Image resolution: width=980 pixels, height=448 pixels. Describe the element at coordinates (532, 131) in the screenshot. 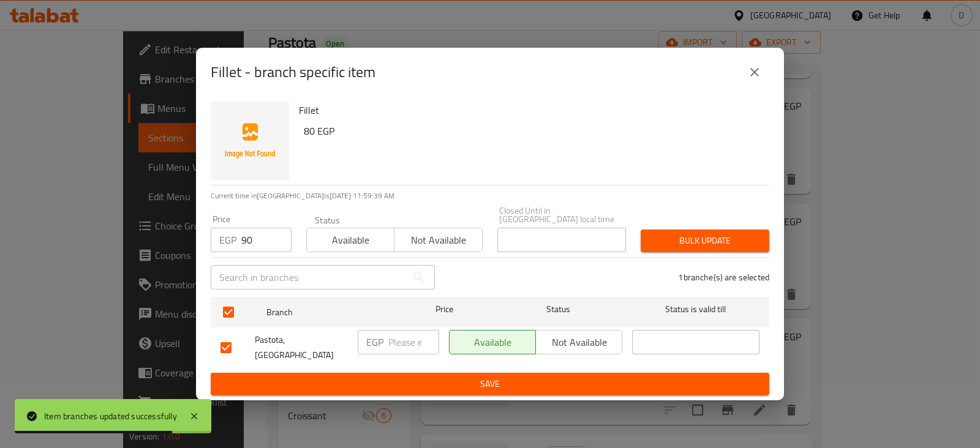

I see `h6: 80 EGP` at that location.